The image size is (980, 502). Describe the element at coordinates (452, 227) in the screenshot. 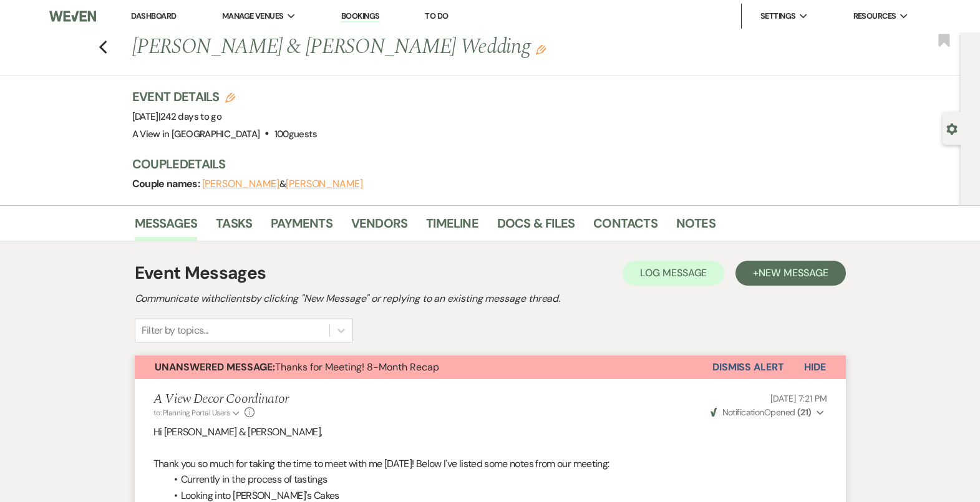

I see `a: Timeline` at that location.